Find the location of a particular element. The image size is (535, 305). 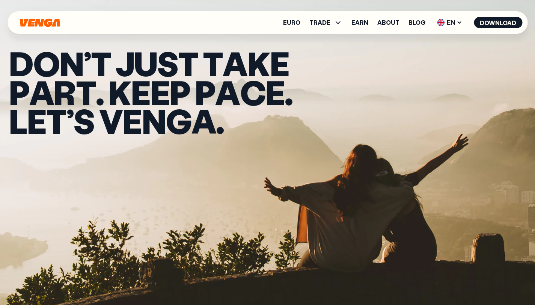

a: Home is located at coordinates (40, 23).